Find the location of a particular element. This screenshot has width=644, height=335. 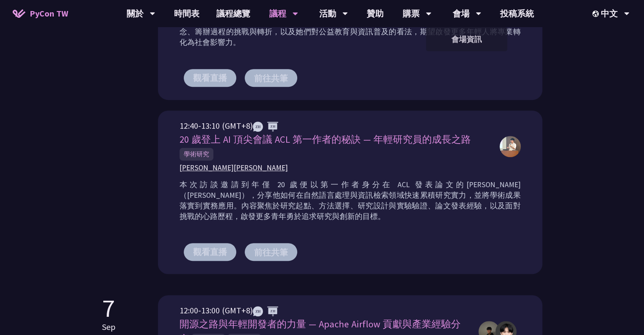

p: Sep is located at coordinates (109, 327).